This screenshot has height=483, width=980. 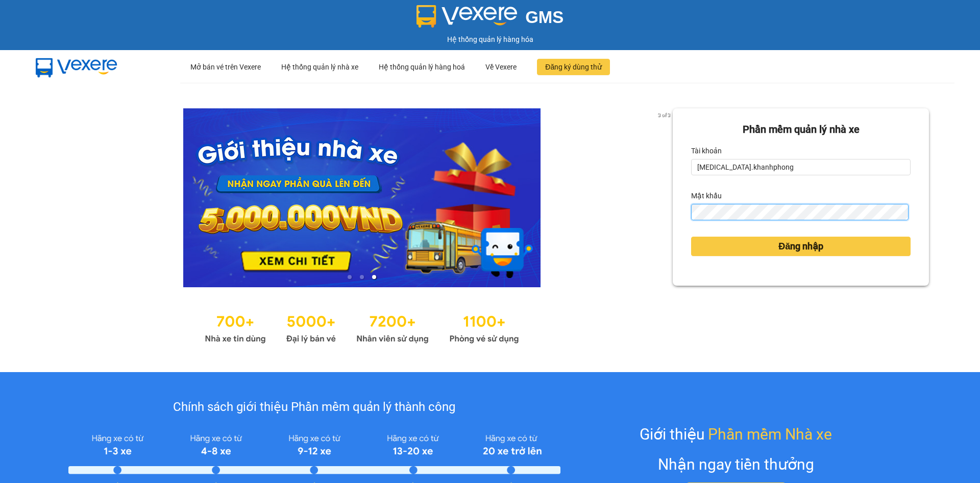 What do you see at coordinates (350, 277) in the screenshot?
I see `li: slide item 1` at bounding box center [350, 277].